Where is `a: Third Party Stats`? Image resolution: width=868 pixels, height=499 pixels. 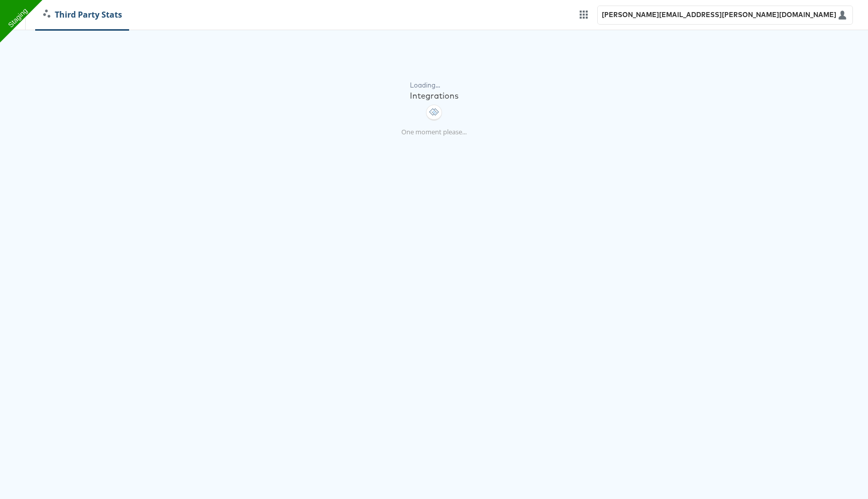 a: Third Party Stats is located at coordinates (83, 15).